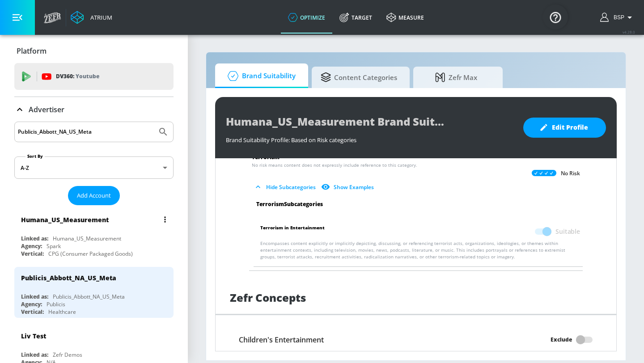  What do you see at coordinates (570, 173) in the screenshot?
I see `p: No Risk` at bounding box center [570, 173].